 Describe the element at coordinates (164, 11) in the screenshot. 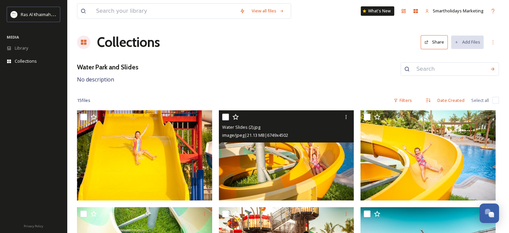

I see `input: Search your library` at that location.